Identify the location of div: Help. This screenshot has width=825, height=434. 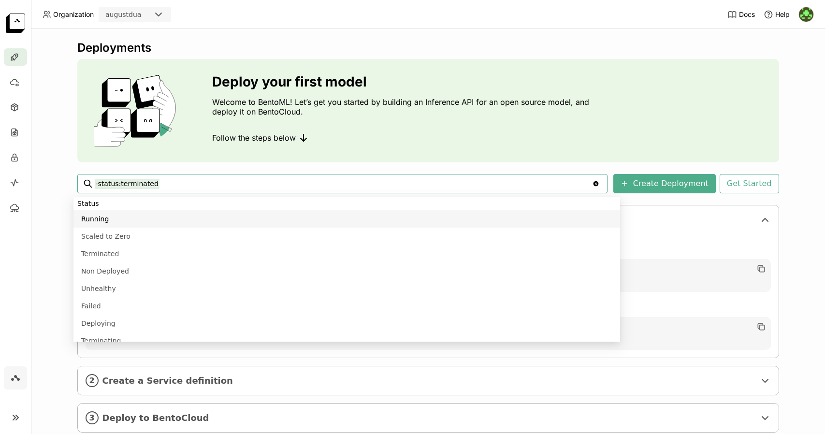
(777, 15).